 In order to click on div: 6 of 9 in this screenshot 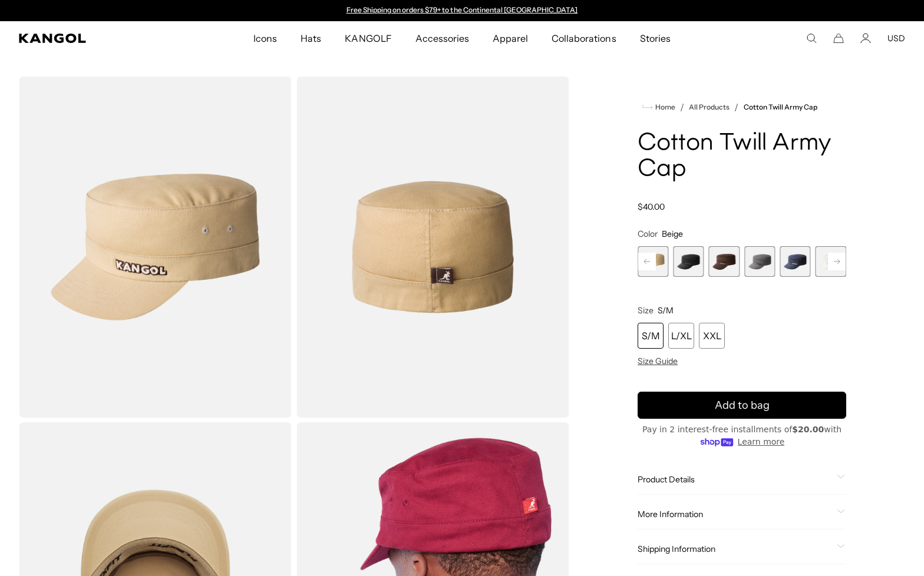, I will do `click(759, 261)`.